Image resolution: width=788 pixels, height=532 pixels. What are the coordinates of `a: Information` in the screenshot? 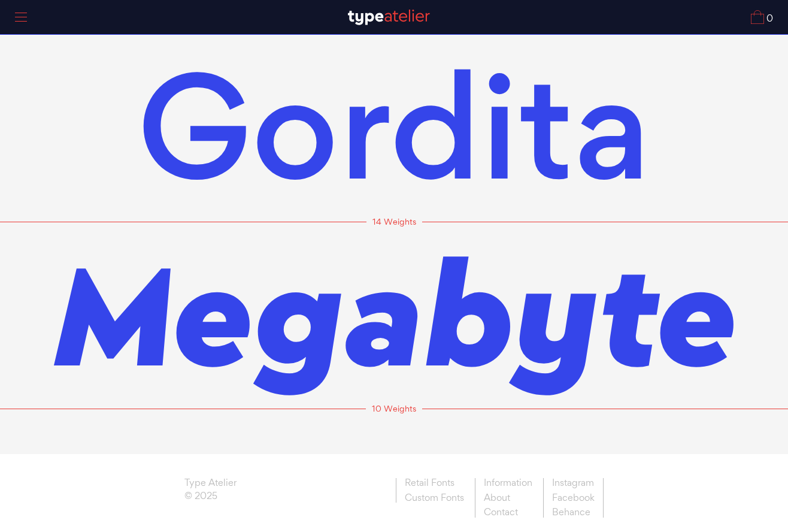 It's located at (508, 484).